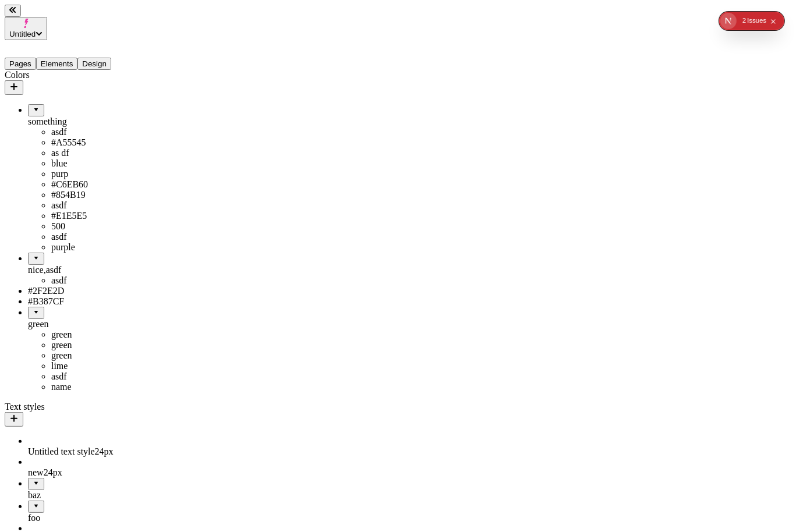 The image size is (796, 532). Describe the element at coordinates (75, 75) in the screenshot. I see `div: Colors` at that location.